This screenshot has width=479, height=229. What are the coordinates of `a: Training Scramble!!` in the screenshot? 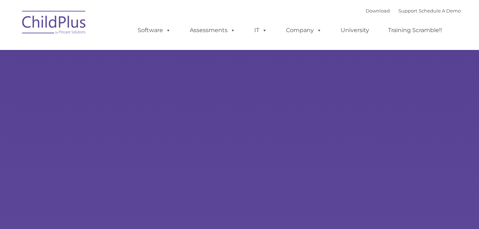 It's located at (415, 30).